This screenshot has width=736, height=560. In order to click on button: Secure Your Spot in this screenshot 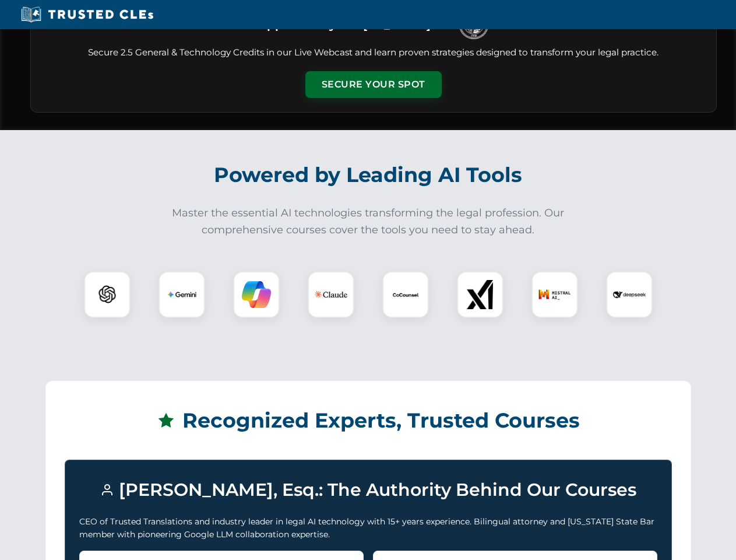, I will do `click(374, 84)`.